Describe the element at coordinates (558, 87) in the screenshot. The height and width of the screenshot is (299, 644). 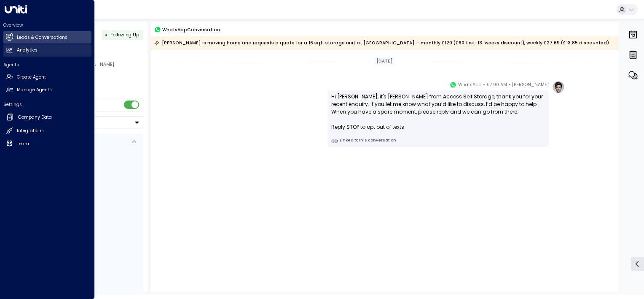
I see `img: profile-logo.png` at that location.